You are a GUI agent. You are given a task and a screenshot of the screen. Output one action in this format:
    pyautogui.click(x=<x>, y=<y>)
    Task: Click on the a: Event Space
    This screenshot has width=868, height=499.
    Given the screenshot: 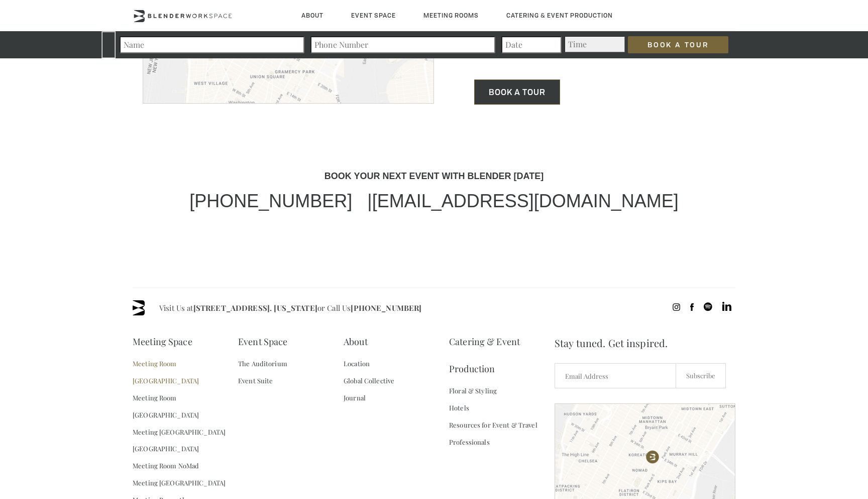 What is the action you would take?
    pyautogui.click(x=262, y=342)
    